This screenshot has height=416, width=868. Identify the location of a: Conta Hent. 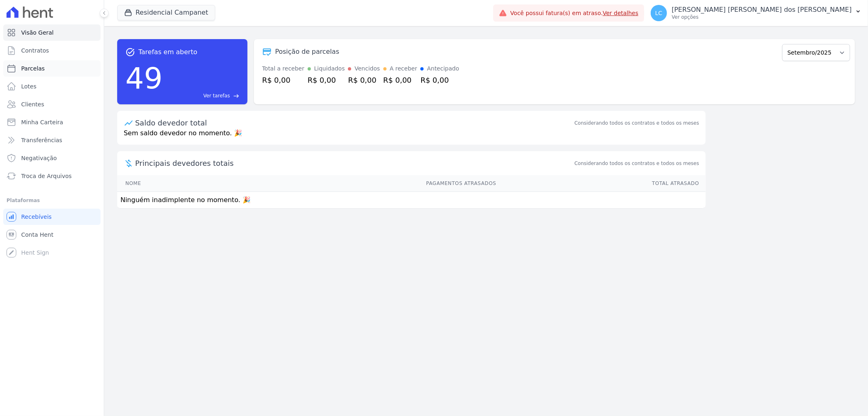
(51, 235).